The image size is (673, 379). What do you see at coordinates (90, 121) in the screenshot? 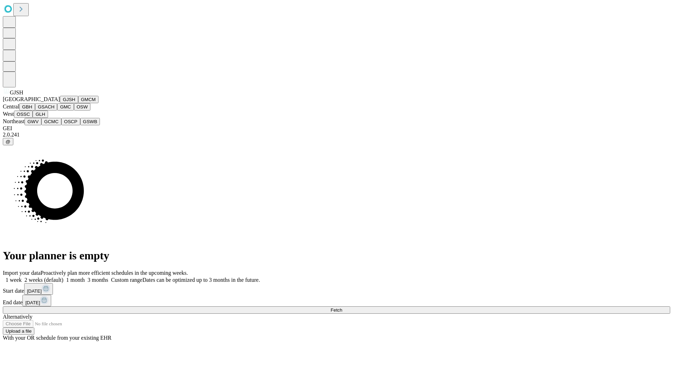
I see `button: GSWB` at bounding box center [90, 121].